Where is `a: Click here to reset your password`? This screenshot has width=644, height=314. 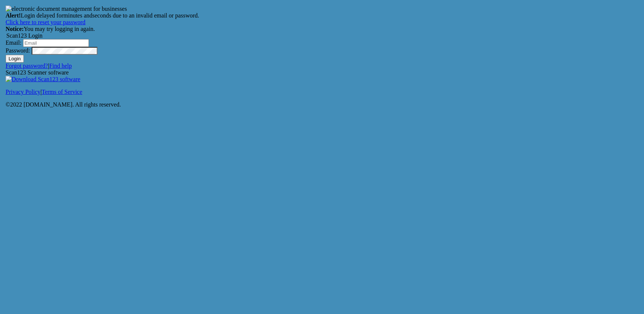 a: Click here to reset your password is located at coordinates (45, 22).